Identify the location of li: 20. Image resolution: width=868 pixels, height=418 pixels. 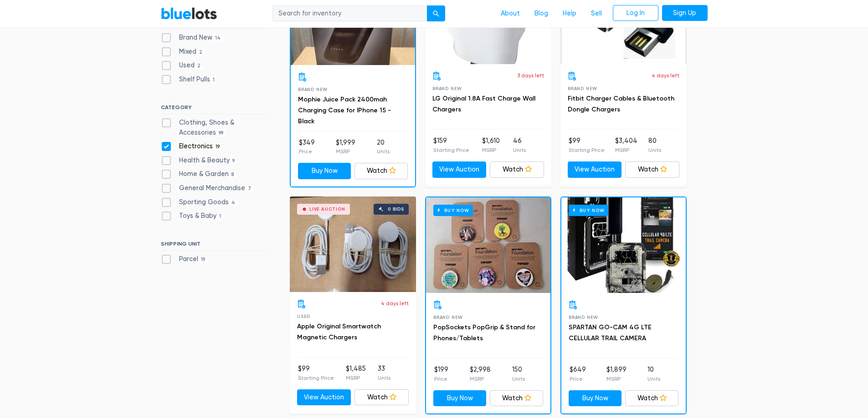
(383, 147).